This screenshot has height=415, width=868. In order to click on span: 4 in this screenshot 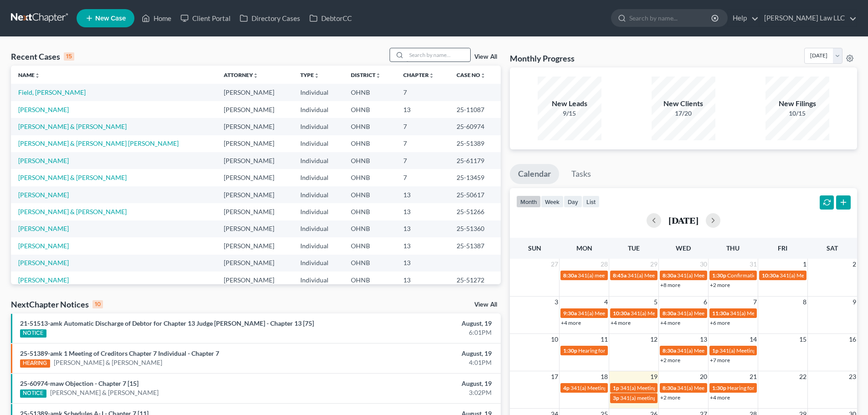, I will do `click(606, 302)`.